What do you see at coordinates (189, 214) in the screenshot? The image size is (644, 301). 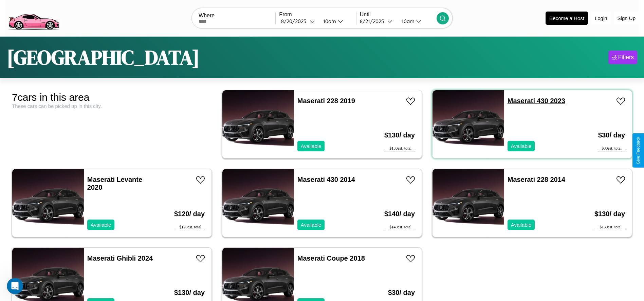 I see `h3: $ 120 / day` at bounding box center [189, 214].